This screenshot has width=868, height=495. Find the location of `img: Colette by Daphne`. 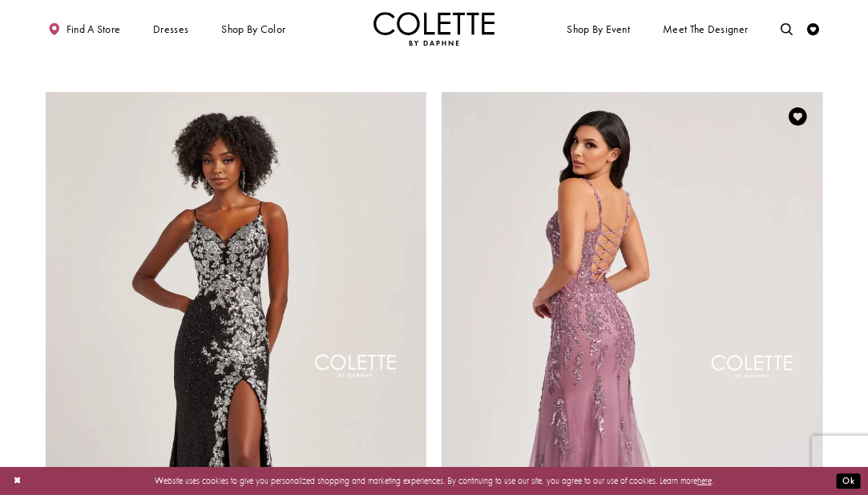

img: Colette by Daphne is located at coordinates (435, 29).